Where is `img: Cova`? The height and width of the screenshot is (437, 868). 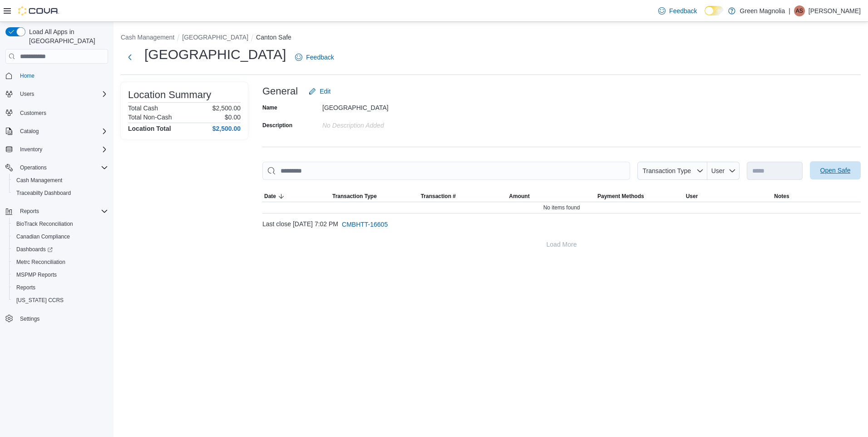
img: Cova is located at coordinates (39, 11).